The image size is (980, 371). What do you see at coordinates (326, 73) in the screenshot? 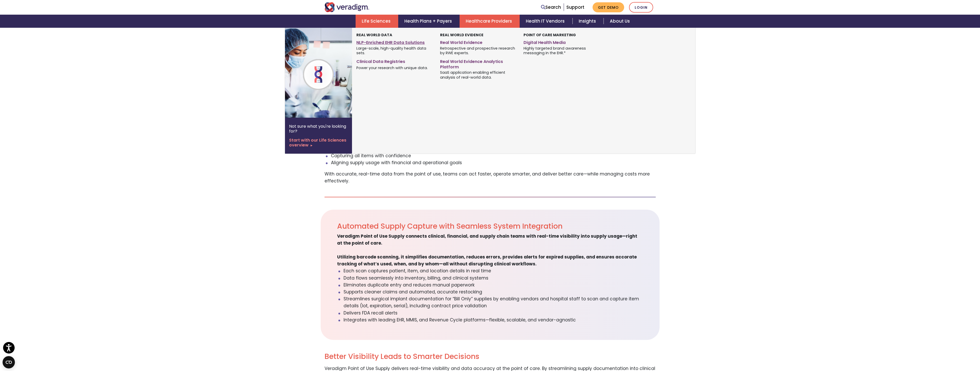
I see `img: Life Sciences` at bounding box center [326, 73].